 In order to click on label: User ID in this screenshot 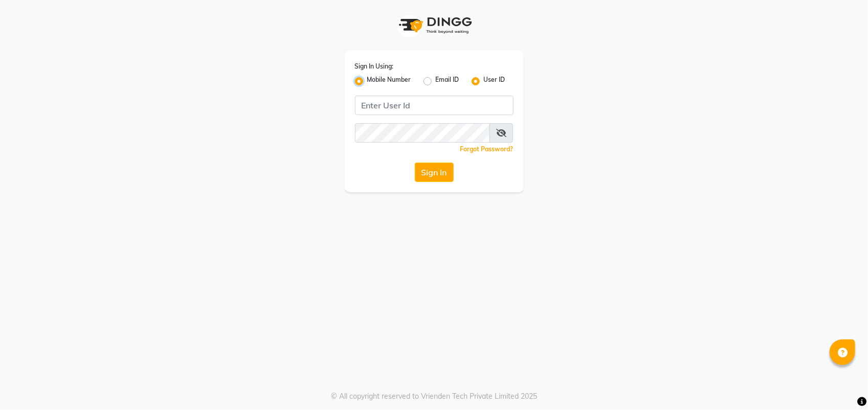, I will do `click(495, 81)`.